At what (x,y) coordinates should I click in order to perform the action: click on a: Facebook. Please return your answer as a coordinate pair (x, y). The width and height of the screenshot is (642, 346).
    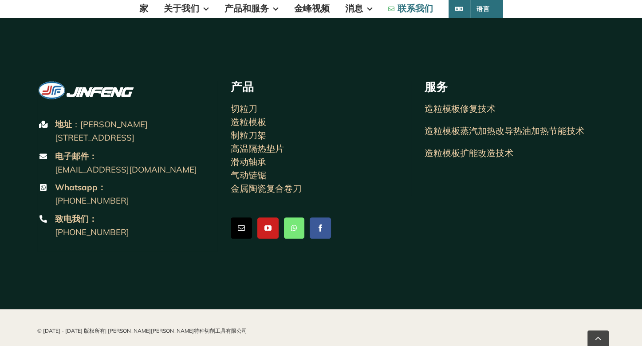
    Looking at the image, I should click on (320, 228).